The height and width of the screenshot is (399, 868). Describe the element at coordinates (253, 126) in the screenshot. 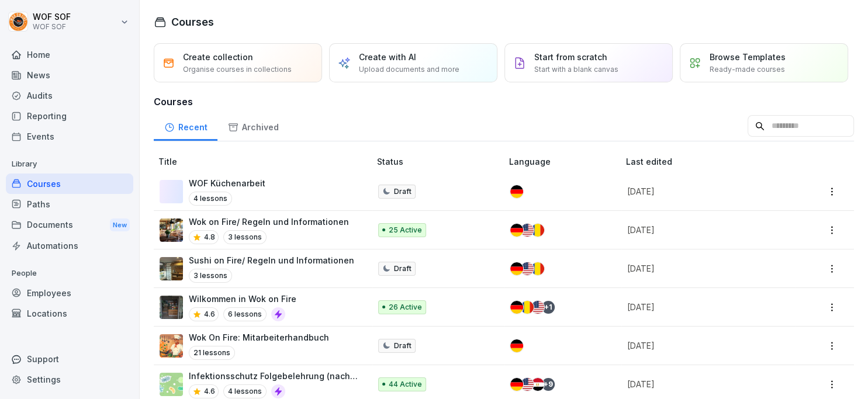

I see `a: Archived` at that location.